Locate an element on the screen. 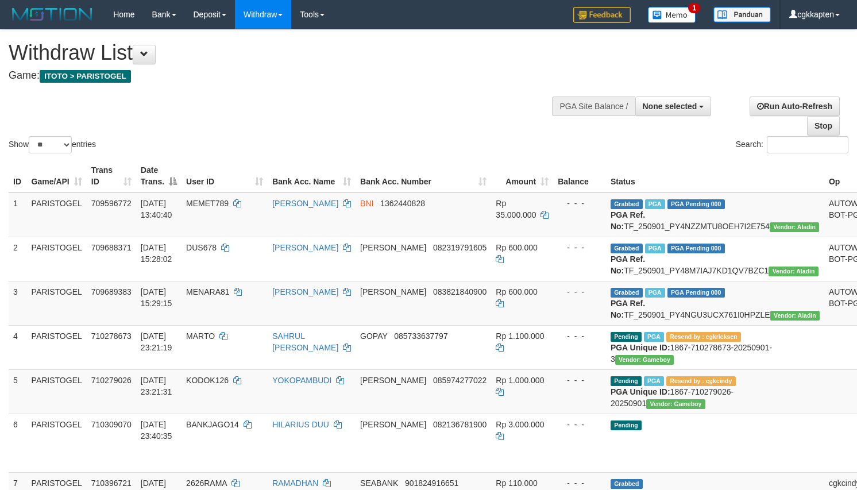 The image size is (857, 490). th: Bank Acc. Number: activate to sort column ascending is located at coordinates (423, 176).